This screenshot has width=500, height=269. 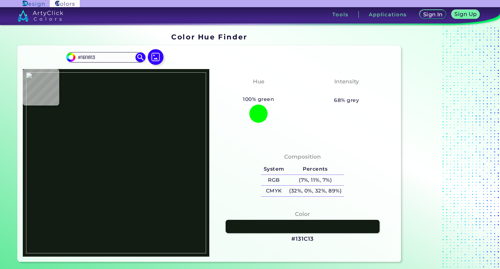 I want to click on img: ArtyClick Design logo, so click(x=34, y=4).